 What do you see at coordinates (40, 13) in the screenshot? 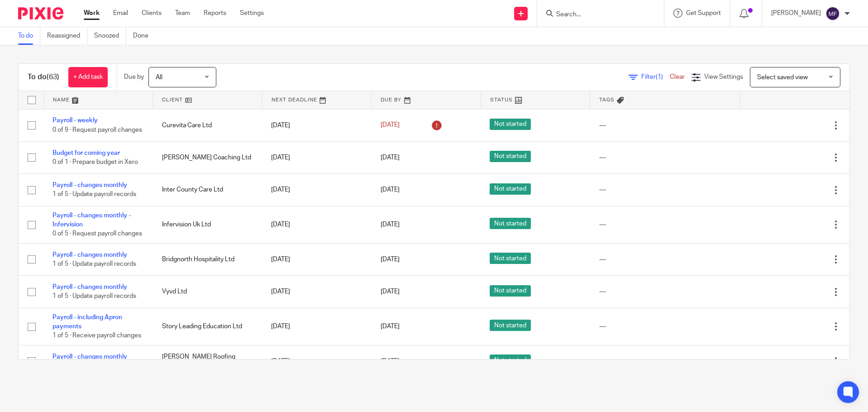
I see `img: Pixie` at bounding box center [40, 13].